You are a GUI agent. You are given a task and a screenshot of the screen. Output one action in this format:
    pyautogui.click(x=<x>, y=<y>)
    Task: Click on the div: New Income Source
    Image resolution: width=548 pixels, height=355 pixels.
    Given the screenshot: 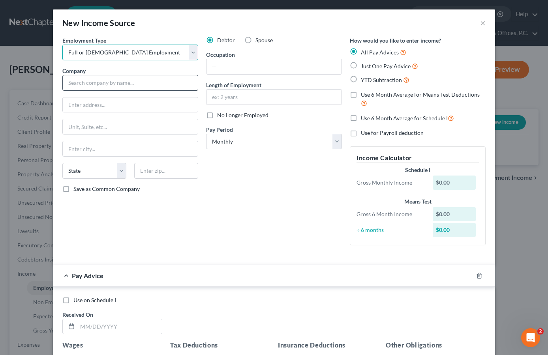 What is the action you would take?
    pyautogui.click(x=99, y=23)
    